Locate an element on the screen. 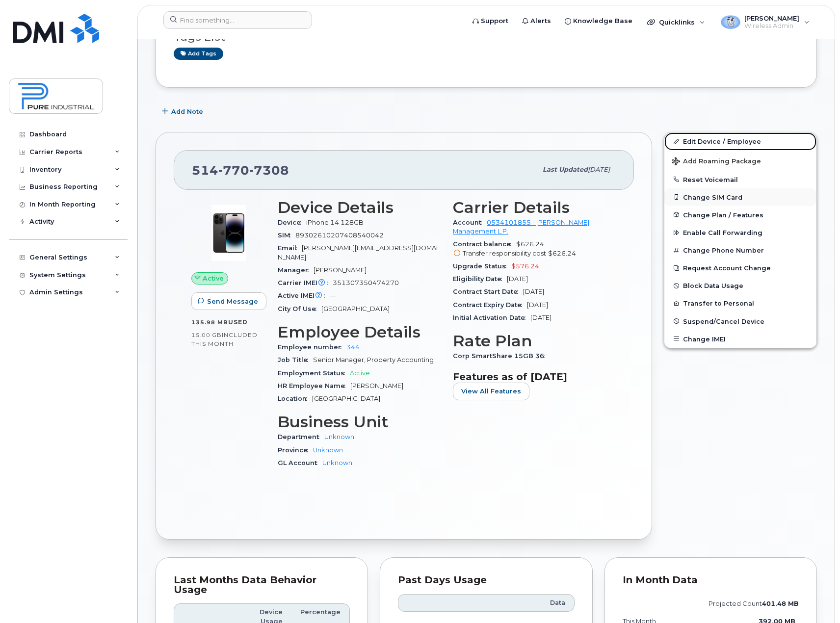 This screenshot has height=623, width=840. h3: Device Details is located at coordinates (359, 208).